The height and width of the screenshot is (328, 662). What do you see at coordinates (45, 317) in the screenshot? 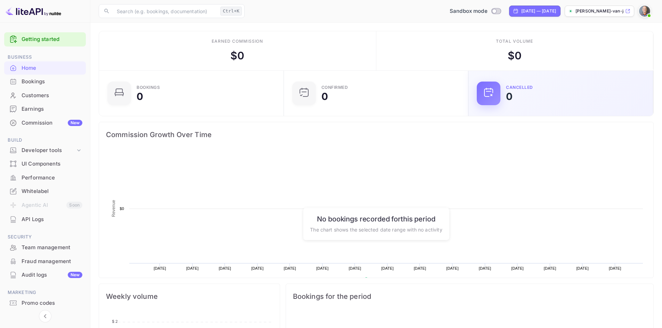
I see `button: Collapse navigation` at bounding box center [45, 317].